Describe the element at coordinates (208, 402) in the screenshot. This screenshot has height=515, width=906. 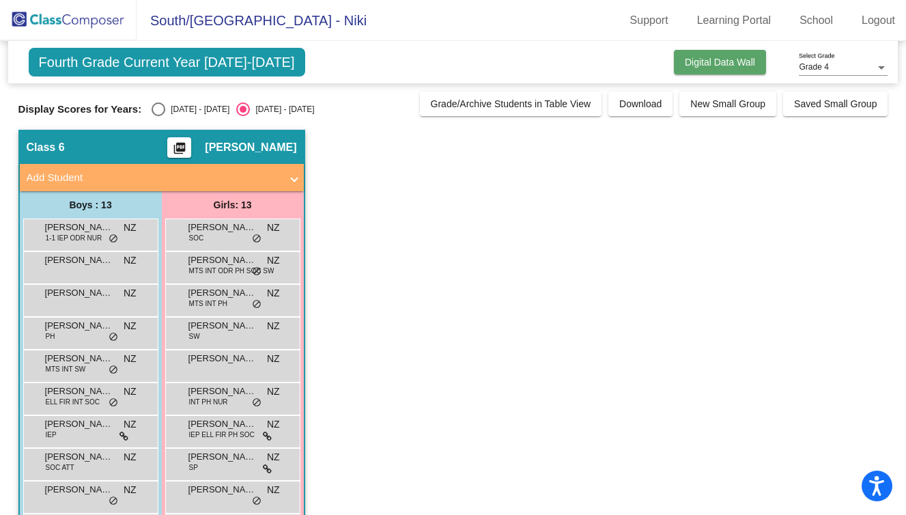
I see `span: INT PH NUR` at that location.